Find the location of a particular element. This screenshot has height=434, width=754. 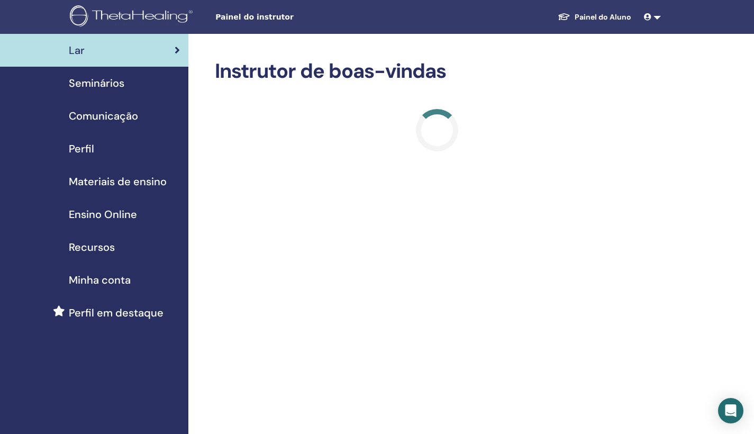

span: Perfil em destaque is located at coordinates (116, 313).